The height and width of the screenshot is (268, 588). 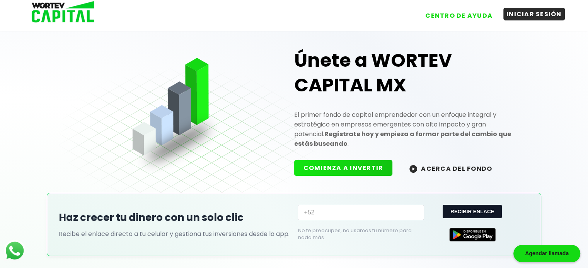 What do you see at coordinates (533, 14) in the screenshot?
I see `button: INICIAR SESIÓN` at bounding box center [533, 14].